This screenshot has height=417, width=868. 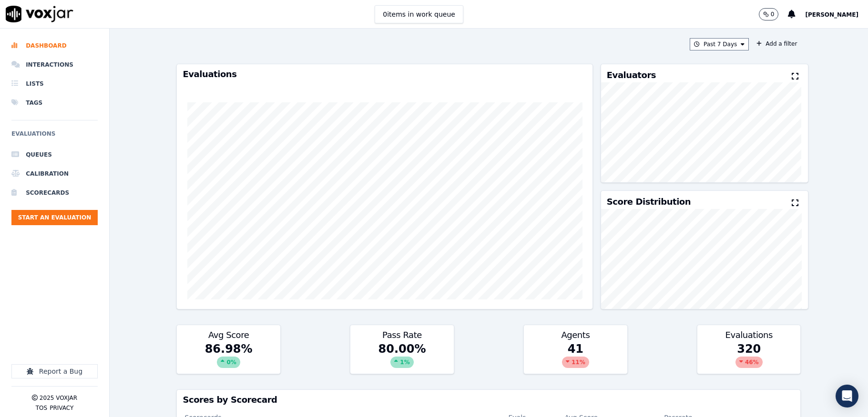 What do you see at coordinates (575, 358) in the screenshot?
I see `div: 41` at bounding box center [575, 358].